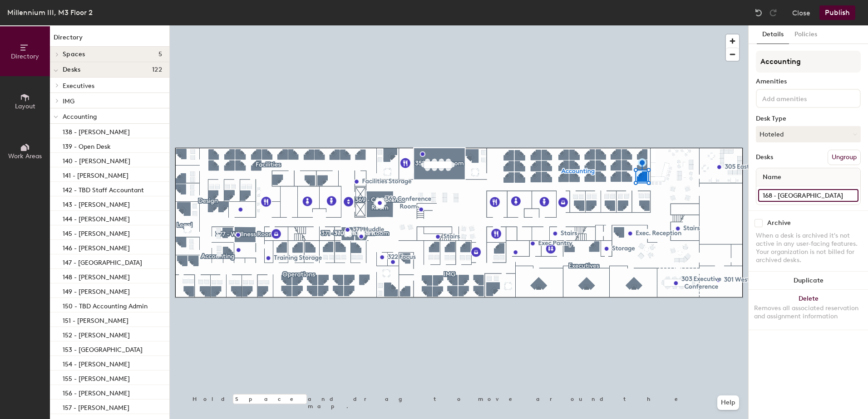 The height and width of the screenshot is (419, 868). I want to click on span: Accounting, so click(79, 117).